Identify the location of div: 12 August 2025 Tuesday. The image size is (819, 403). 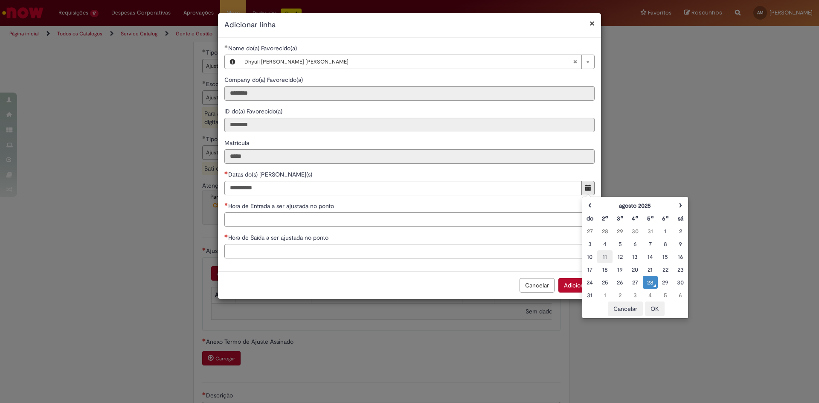
(620, 257).